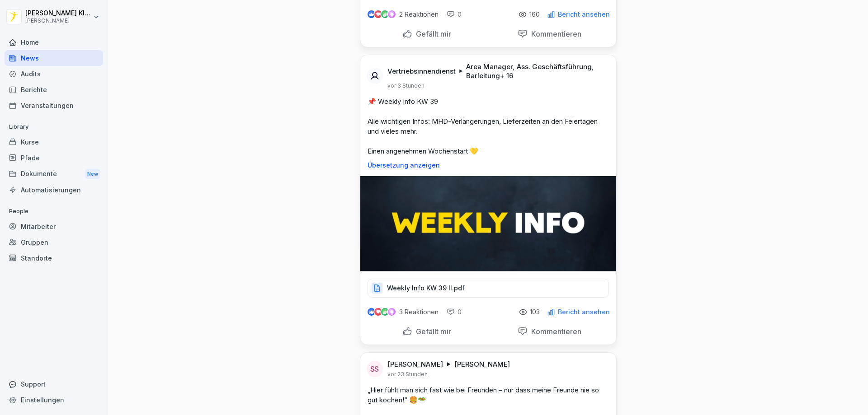 This screenshot has width=868, height=415. What do you see at coordinates (54, 190) in the screenshot?
I see `a: Automatisierungen` at bounding box center [54, 190].